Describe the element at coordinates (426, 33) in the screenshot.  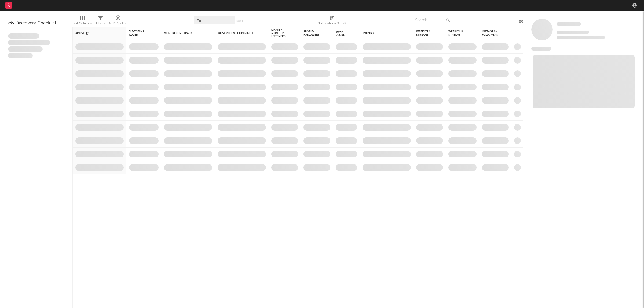
I see `span: Weekly US Streams` at that location.